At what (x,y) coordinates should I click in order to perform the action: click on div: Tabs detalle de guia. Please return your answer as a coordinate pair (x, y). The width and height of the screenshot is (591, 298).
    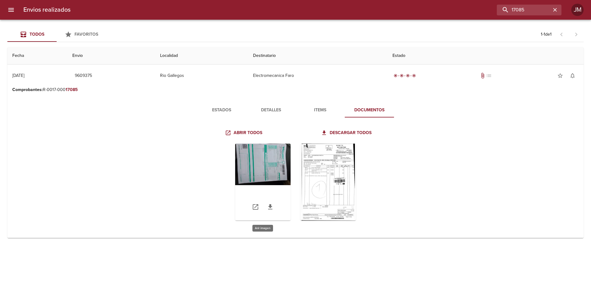
    Looking at the image, I should click on (295, 110).